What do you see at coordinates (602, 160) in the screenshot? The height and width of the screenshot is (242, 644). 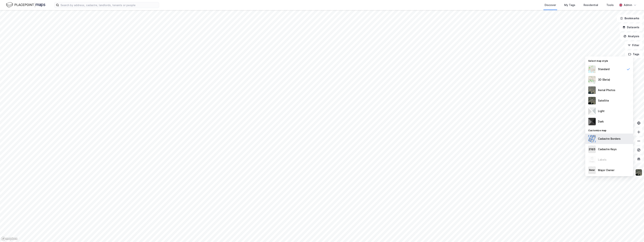 I see `div: Labels` at bounding box center [602, 160].